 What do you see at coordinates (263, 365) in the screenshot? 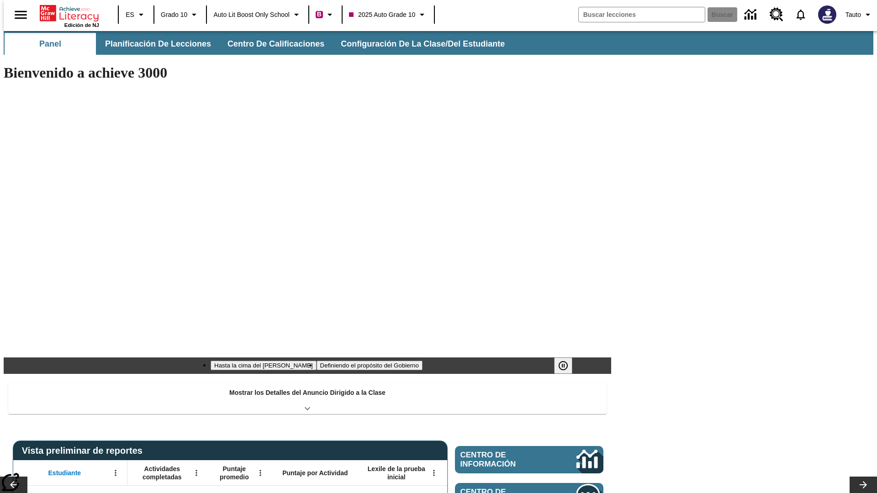
I see `button: Diapositiva 1 Hasta la cima del monte Tai` at bounding box center [263, 365].